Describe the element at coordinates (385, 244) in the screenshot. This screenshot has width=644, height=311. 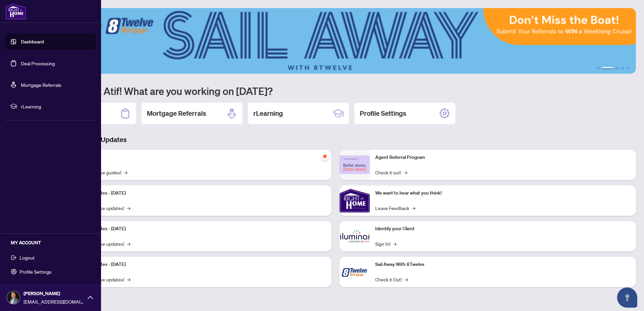
I see `a: Sign In!→` at that location.